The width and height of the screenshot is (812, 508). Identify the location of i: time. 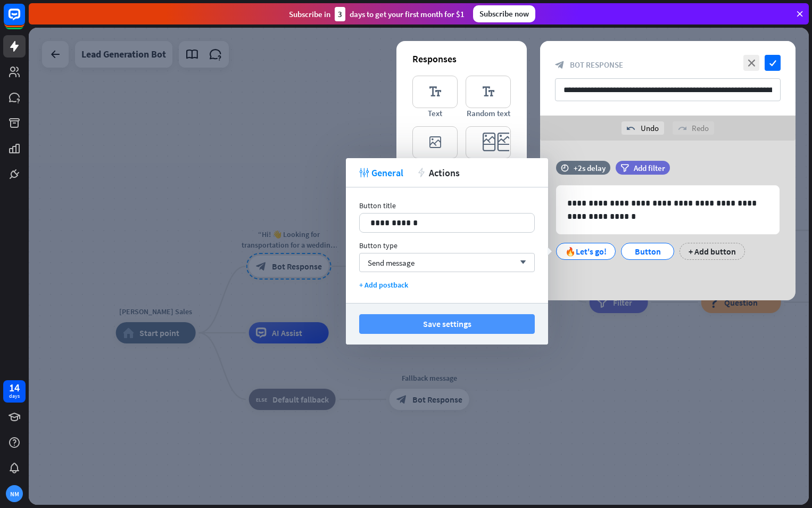
(565, 168).